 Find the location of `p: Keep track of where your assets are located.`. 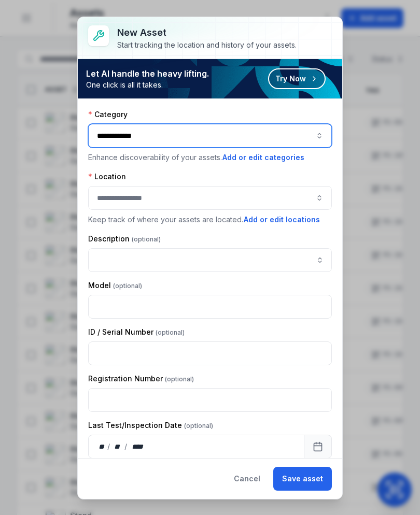

p: Keep track of where your assets are located. is located at coordinates (210, 220).